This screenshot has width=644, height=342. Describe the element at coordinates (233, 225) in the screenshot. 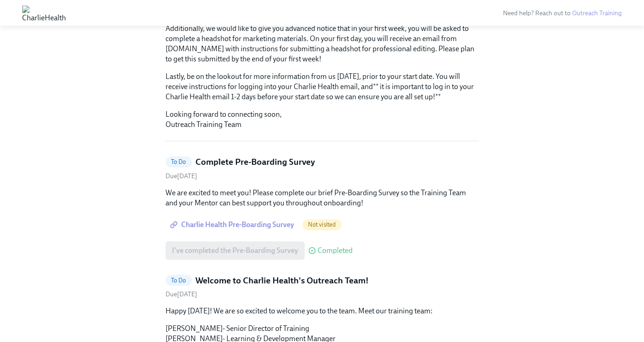

I see `a: Charlie Health Pre-Boarding Survey` at that location.